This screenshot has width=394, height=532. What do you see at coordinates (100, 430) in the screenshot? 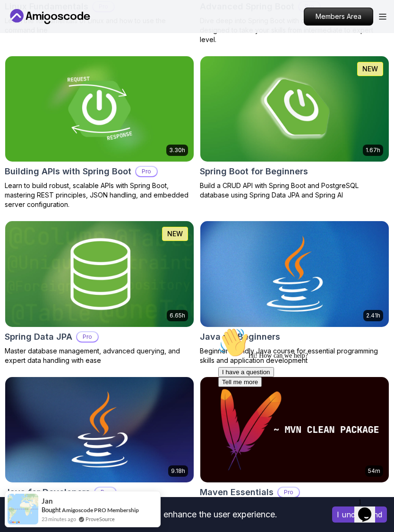
I see `img: Java for Developers card` at bounding box center [100, 430].